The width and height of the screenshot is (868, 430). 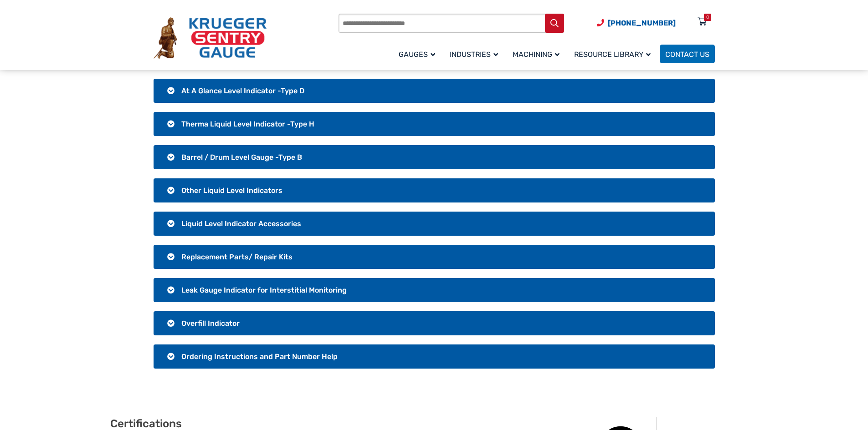 What do you see at coordinates (211, 323) in the screenshot?
I see `span: Overfill Indicator` at bounding box center [211, 323].